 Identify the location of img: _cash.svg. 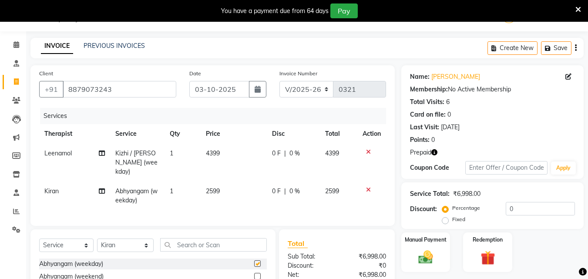
(425, 257).